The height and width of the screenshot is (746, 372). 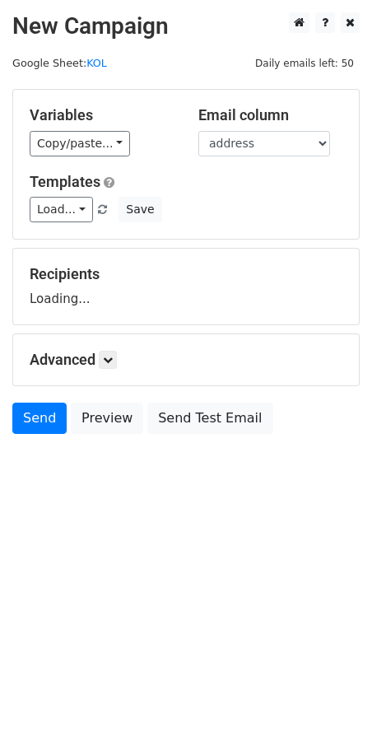 I want to click on div: Loading..., so click(x=186, y=287).